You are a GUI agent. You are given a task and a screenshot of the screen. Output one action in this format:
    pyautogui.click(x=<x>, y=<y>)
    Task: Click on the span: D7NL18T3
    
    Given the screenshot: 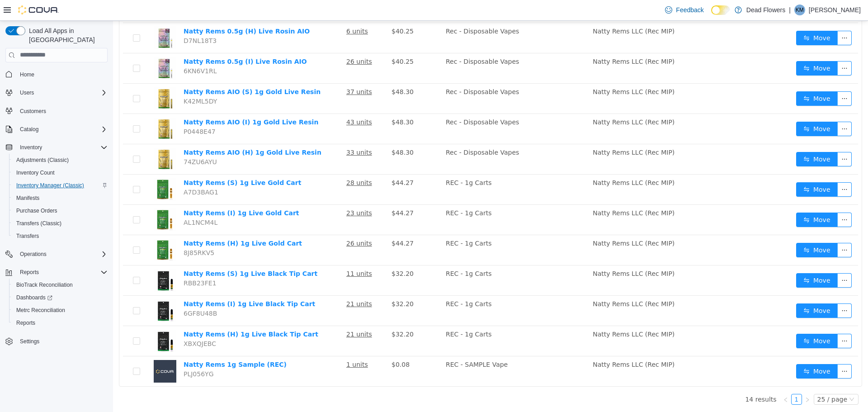 What is the action you would take?
    pyautogui.click(x=87, y=20)
    